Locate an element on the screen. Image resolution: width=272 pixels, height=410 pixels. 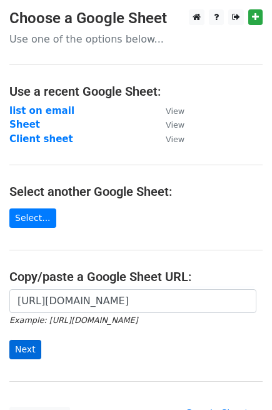
a: Sheet is located at coordinates (24, 125).